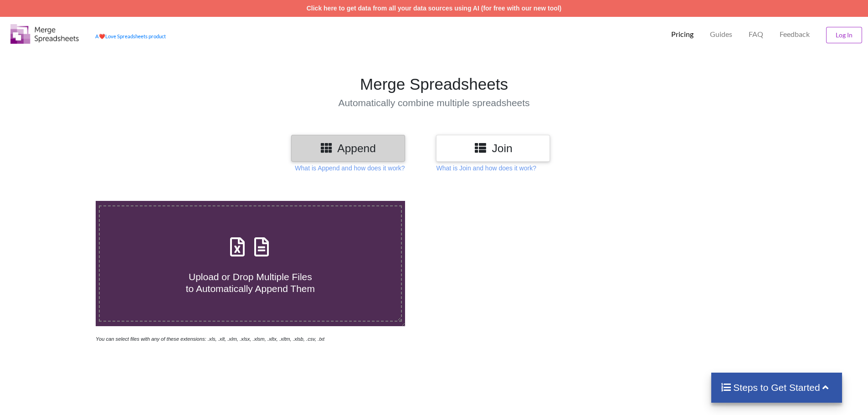  I want to click on p: What is Append and how does it work?, so click(350, 168).